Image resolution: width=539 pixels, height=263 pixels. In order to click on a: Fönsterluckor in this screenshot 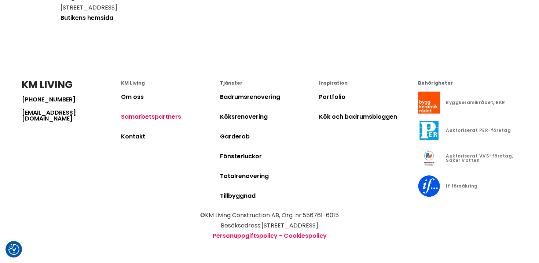, I will do `click(241, 156)`.